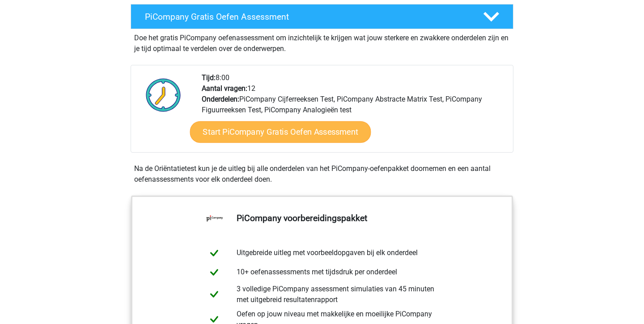  What do you see at coordinates (225, 88) in the screenshot?
I see `b: Aantal vragen:` at bounding box center [225, 88].